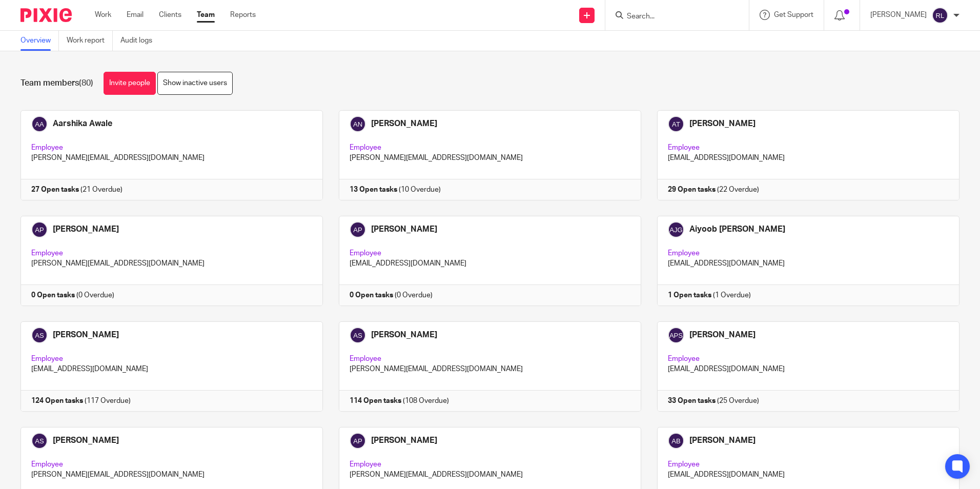 This screenshot has height=489, width=980. I want to click on a: Clients, so click(170, 15).